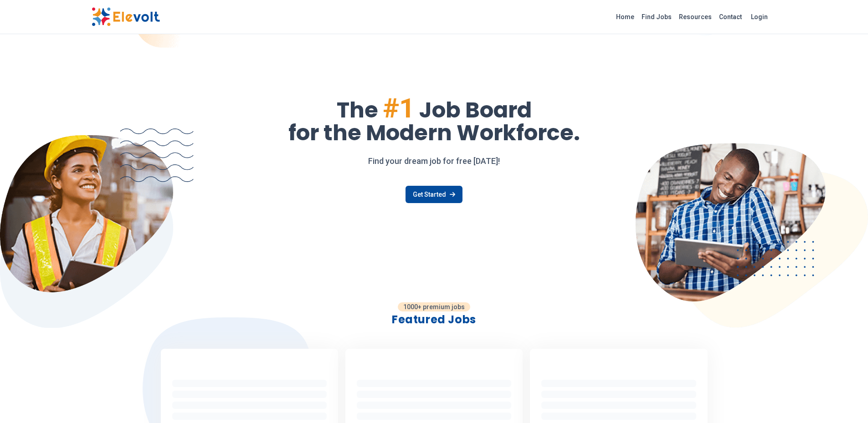 This screenshot has height=423, width=868. What do you see at coordinates (759, 17) in the screenshot?
I see `a: Login` at bounding box center [759, 17].